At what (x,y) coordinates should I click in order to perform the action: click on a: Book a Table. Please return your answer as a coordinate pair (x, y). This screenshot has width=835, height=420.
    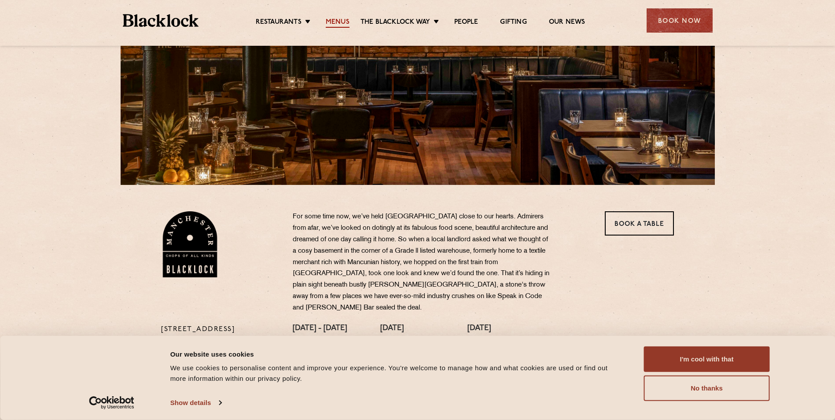
    Looking at the image, I should click on (639, 223).